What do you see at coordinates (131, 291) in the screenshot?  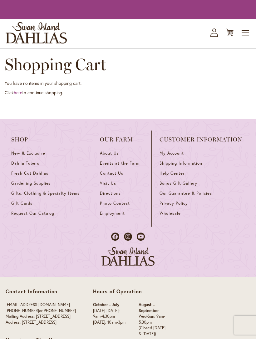 I see `p: Hours of Operation` at bounding box center [131, 291].